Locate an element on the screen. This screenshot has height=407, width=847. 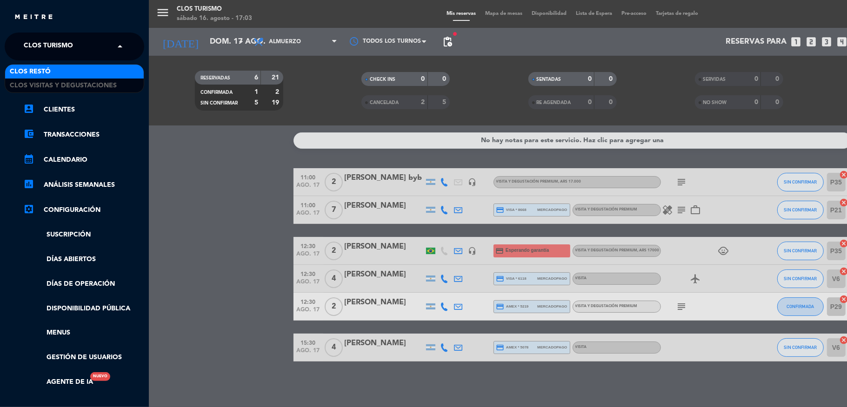
a: account_balance_walletTransacciones is located at coordinates (84, 135).